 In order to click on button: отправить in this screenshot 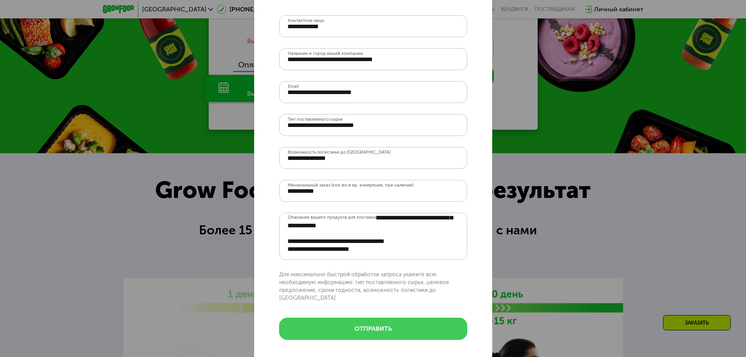, I will do `click(373, 329)`.